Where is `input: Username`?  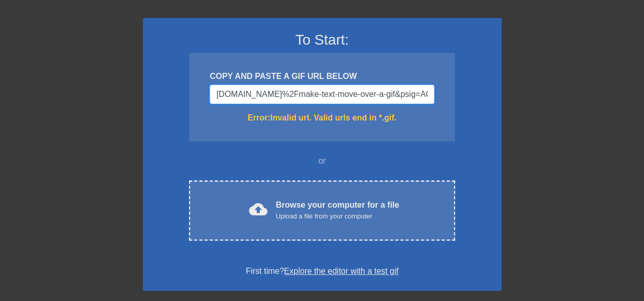 input: Username is located at coordinates (322, 94).